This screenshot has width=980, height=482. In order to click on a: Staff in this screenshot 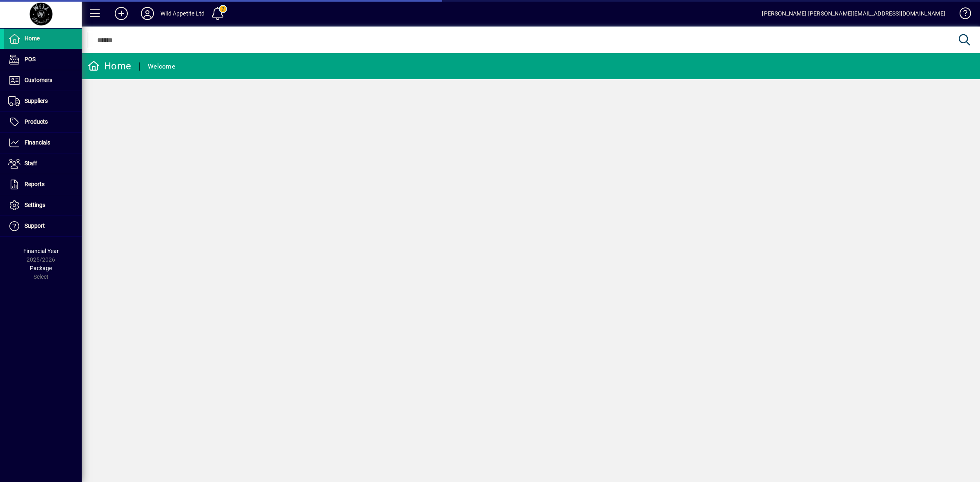, I will do `click(43, 164)`.